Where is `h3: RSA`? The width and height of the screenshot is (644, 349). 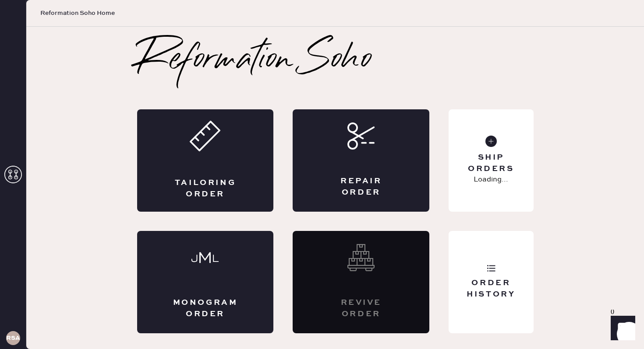
h3: RSA is located at coordinates (13, 338).